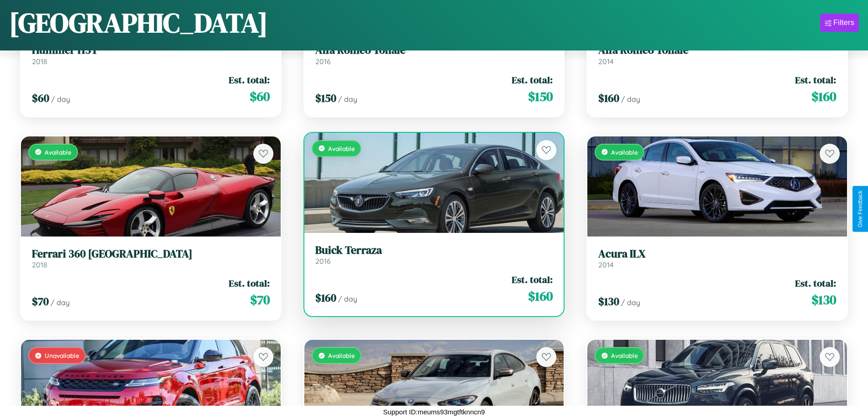 Image resolution: width=868 pixels, height=418 pixels. I want to click on h3: Buick Terraza, so click(434, 250).